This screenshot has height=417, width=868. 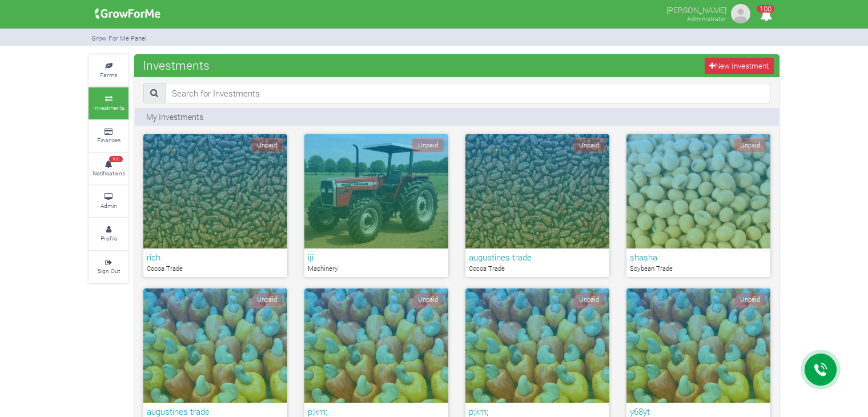 What do you see at coordinates (108, 140) in the screenshot?
I see `small: Finances` at bounding box center [108, 140].